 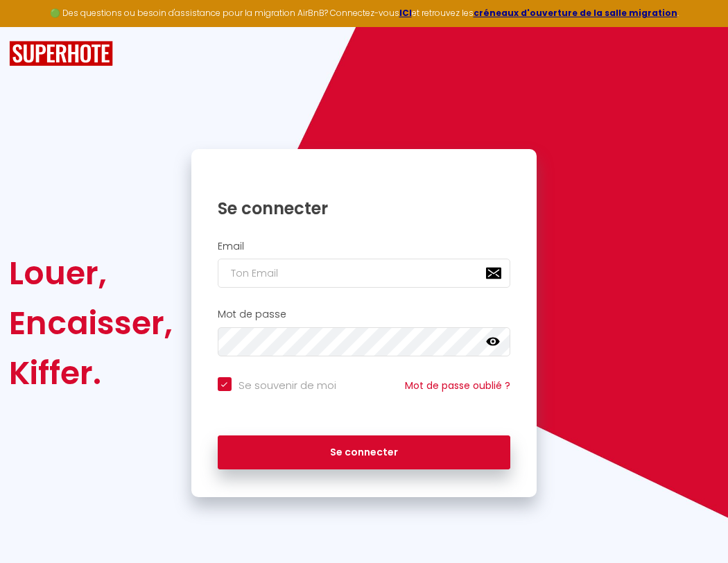 What do you see at coordinates (364, 274) in the screenshot?
I see `input: Ton Email` at bounding box center [364, 274].